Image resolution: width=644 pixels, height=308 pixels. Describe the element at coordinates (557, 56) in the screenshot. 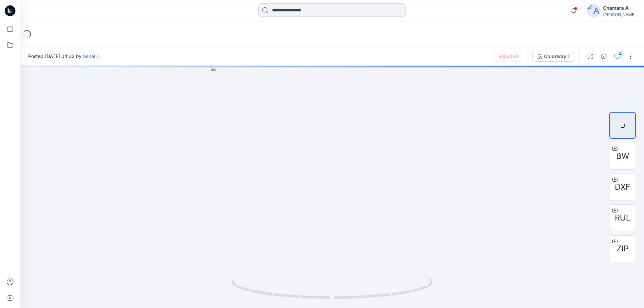

I see `div: Colorway 1` at that location.